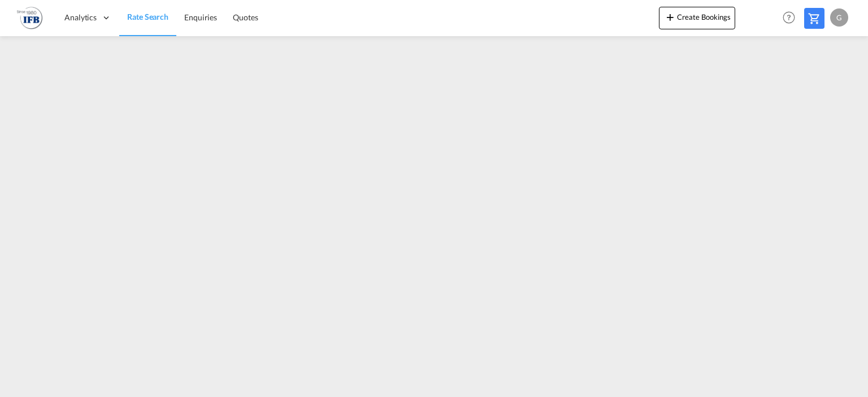 The height and width of the screenshot is (397, 868). Describe the element at coordinates (791, 18) in the screenshot. I see `div: Help` at that location.